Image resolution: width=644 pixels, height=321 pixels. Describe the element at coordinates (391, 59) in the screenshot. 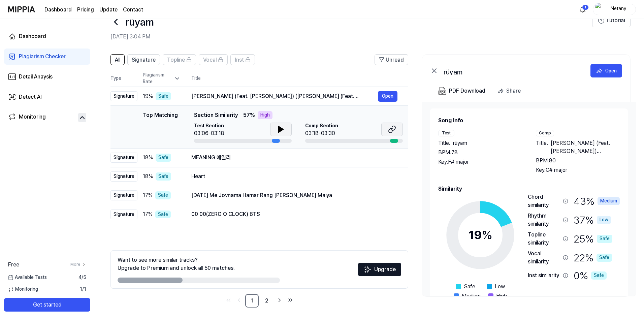

I see `button: Unread` at that location.